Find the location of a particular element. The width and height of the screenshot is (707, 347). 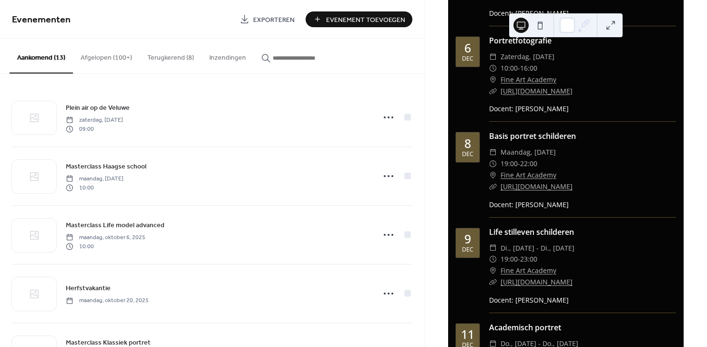

a: Academisch portret is located at coordinates (525, 327).